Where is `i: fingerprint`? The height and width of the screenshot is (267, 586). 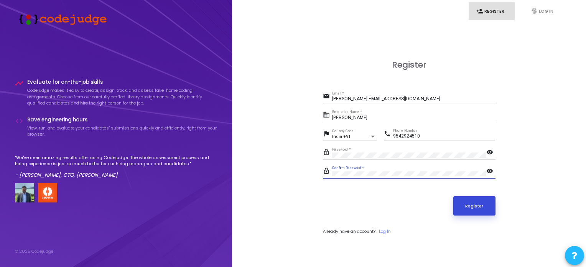
i: fingerprint is located at coordinates (534, 11).